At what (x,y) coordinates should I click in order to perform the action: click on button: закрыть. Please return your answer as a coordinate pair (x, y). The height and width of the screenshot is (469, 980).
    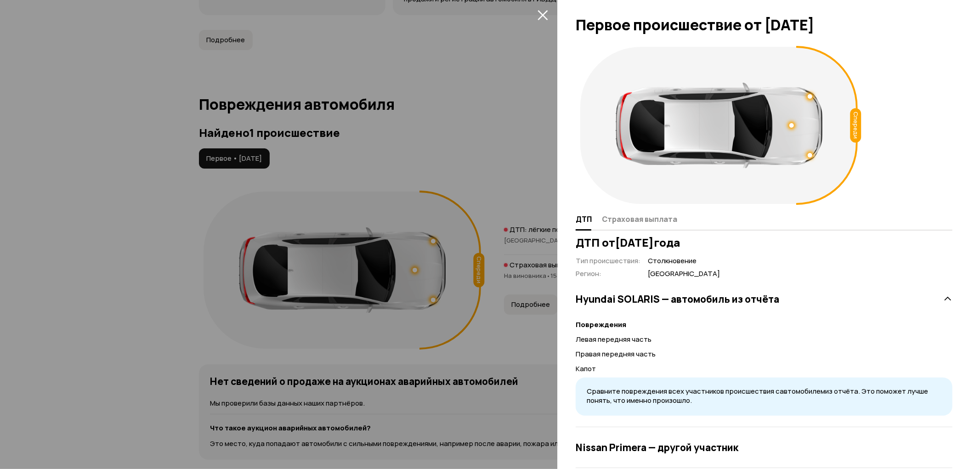
    Looking at the image, I should click on (543, 15).